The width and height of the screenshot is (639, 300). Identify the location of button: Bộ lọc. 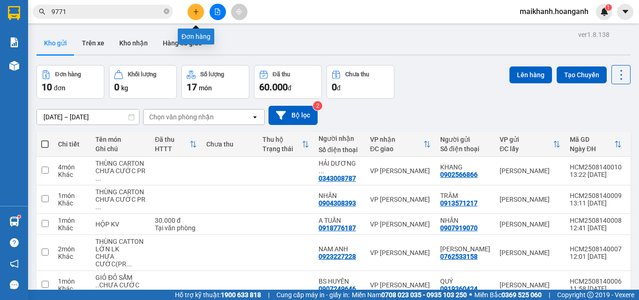
(293, 115).